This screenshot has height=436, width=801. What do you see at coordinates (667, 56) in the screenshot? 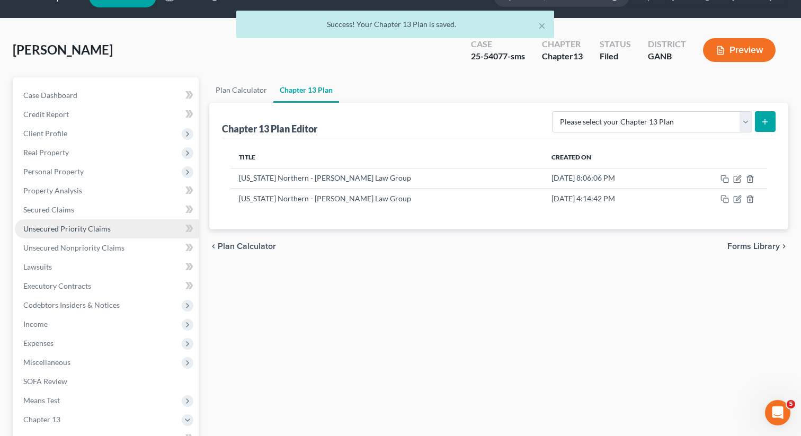
I see `div: GANB` at bounding box center [667, 56].